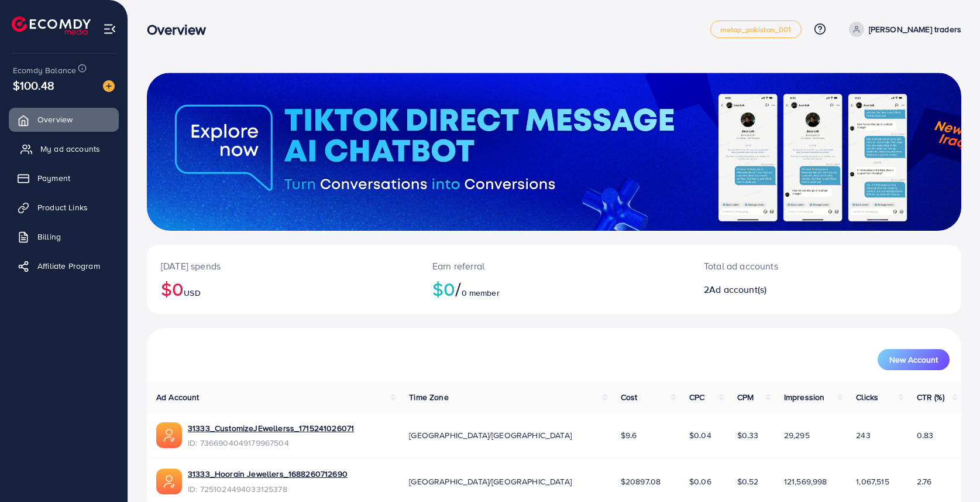  Describe the element at coordinates (864, 435) in the screenshot. I see `span: 243` at that location.